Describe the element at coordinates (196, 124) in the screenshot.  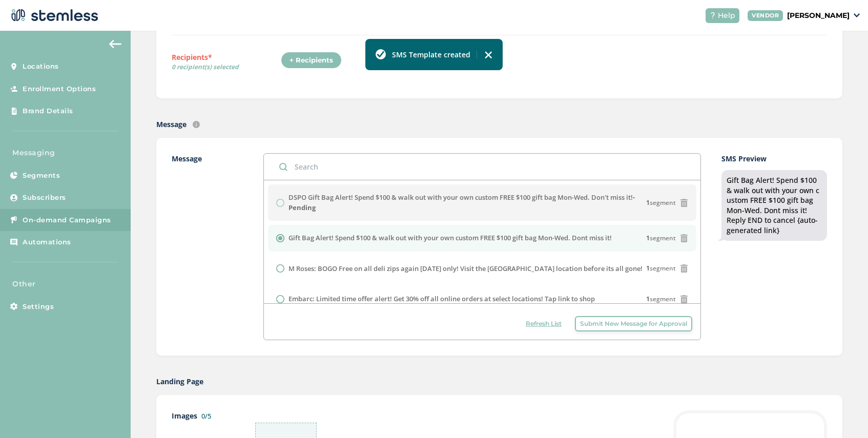
I see `img: icon-info-236977d2.svg` at that location.